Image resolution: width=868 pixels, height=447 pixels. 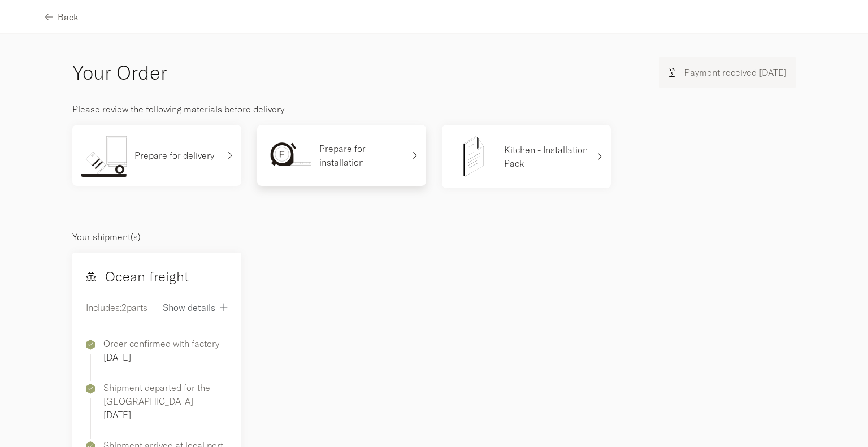 What do you see at coordinates (104, 155) in the screenshot?
I see `img: prepare-for-delivery.svg` at bounding box center [104, 155].